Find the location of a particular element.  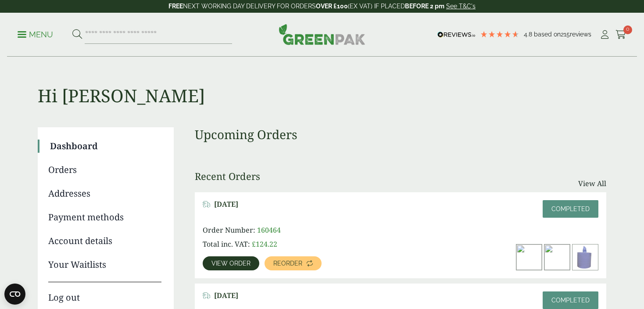

span: Order Number: is located at coordinates (229, 230).